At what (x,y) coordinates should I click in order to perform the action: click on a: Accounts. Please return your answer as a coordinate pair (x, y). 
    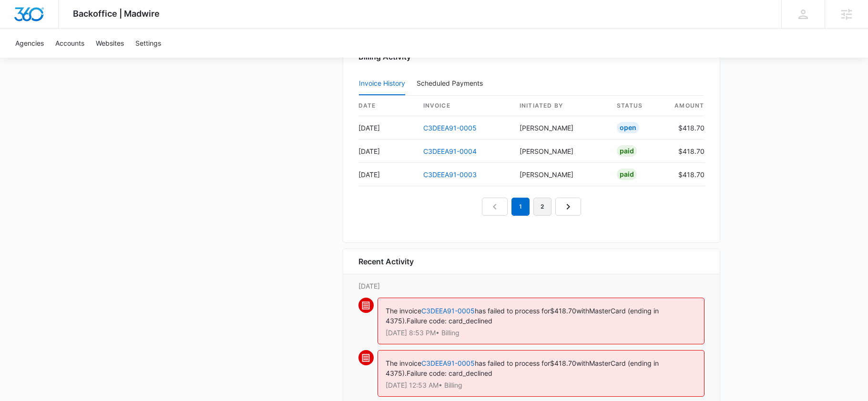
    Looking at the image, I should click on (70, 43).